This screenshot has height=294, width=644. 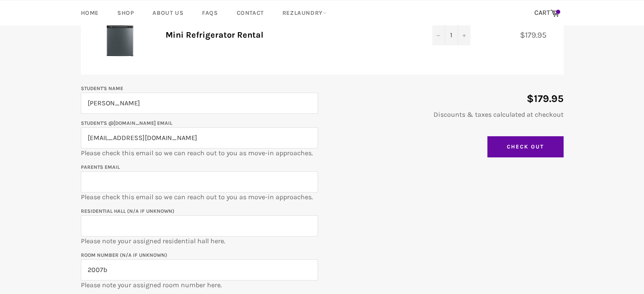 I want to click on p: Please note your assigned room number here., so click(x=200, y=270).